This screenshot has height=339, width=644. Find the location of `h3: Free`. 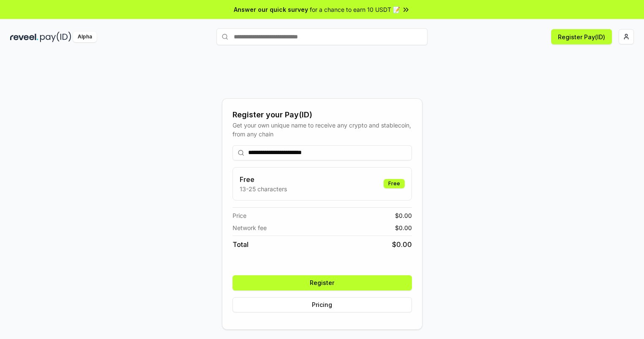

h3: Free is located at coordinates (264, 179).